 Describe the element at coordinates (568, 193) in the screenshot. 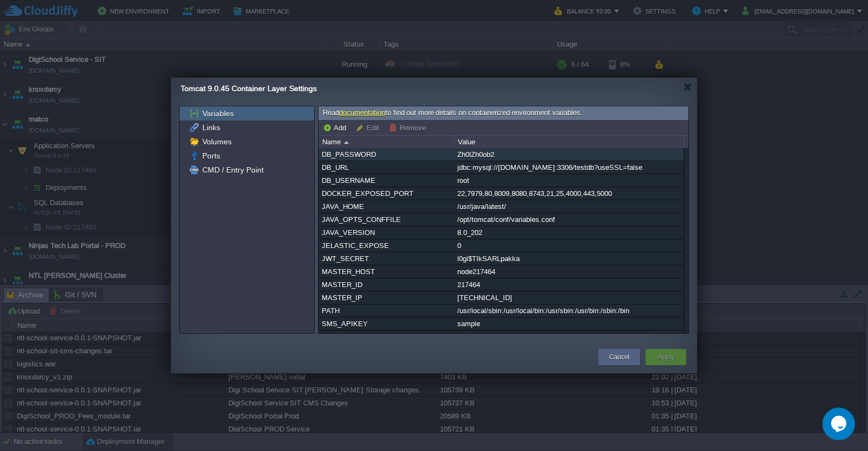

I see `div: 22,7979,80,8009,8080,8743,21,25,4000,443,5000` at that location.